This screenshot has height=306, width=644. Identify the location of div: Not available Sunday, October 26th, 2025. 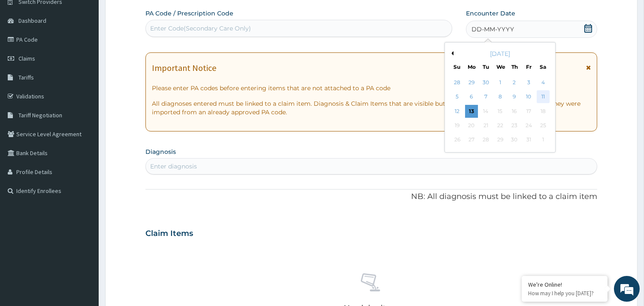
(456, 140).